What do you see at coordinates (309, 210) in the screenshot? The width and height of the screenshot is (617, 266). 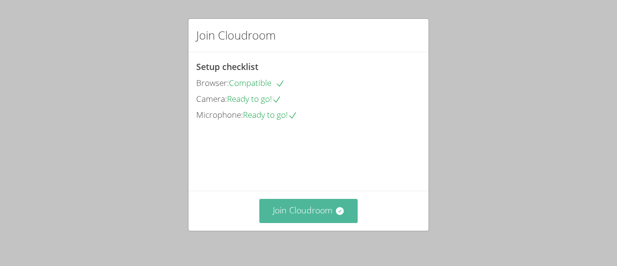 I see `button: Join Cloudroom` at bounding box center [309, 210].